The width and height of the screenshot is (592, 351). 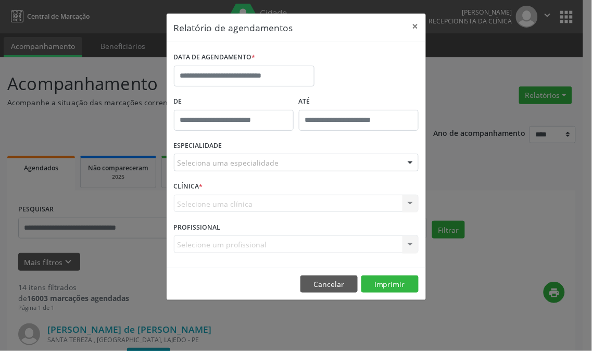 I want to click on label: ATÉ, so click(x=359, y=102).